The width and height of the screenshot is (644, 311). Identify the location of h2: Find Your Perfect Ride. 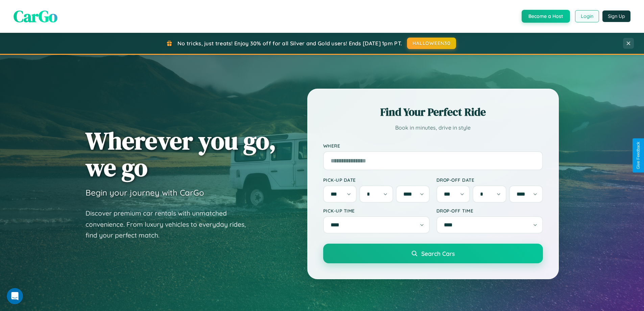
(433, 112).